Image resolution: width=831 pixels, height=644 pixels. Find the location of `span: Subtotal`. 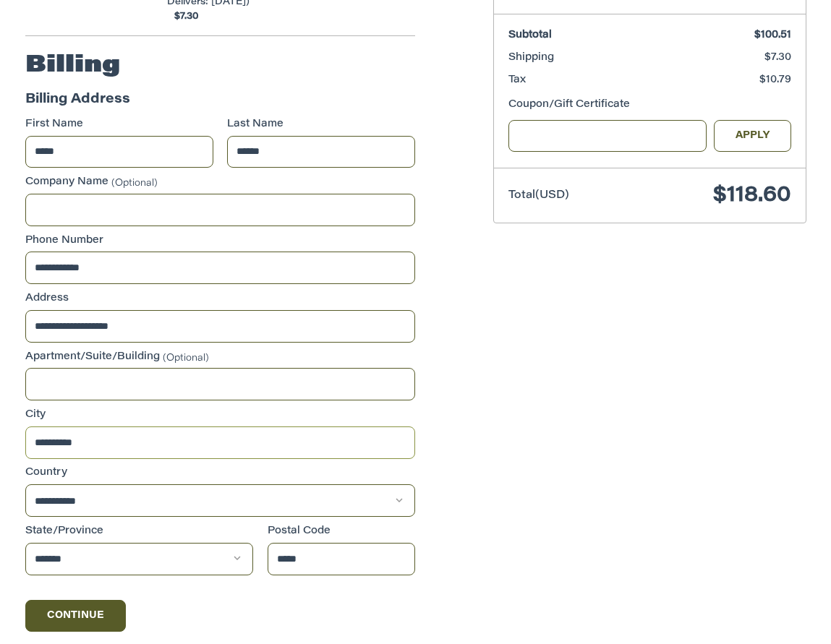

span: Subtotal is located at coordinates (530, 36).